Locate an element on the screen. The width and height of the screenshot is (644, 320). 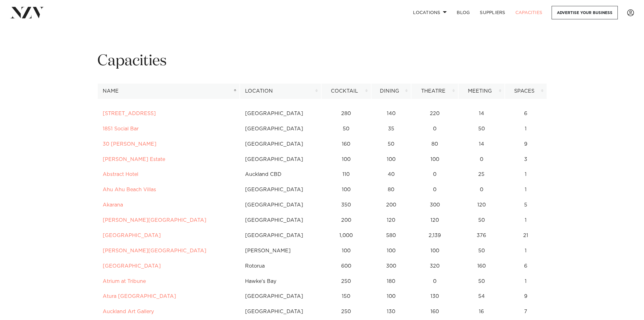
td: 180 is located at coordinates (391, 281).